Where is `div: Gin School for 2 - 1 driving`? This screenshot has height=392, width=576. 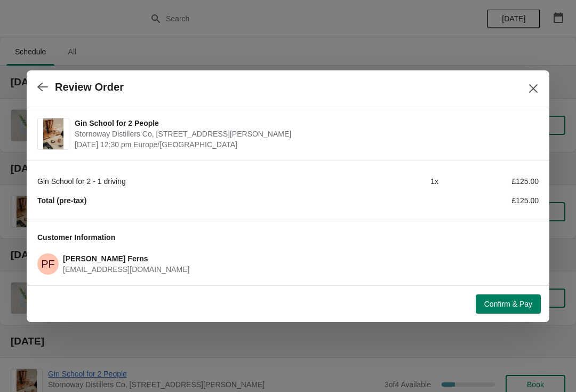 div: Gin School for 2 - 1 driving is located at coordinates (188, 181).